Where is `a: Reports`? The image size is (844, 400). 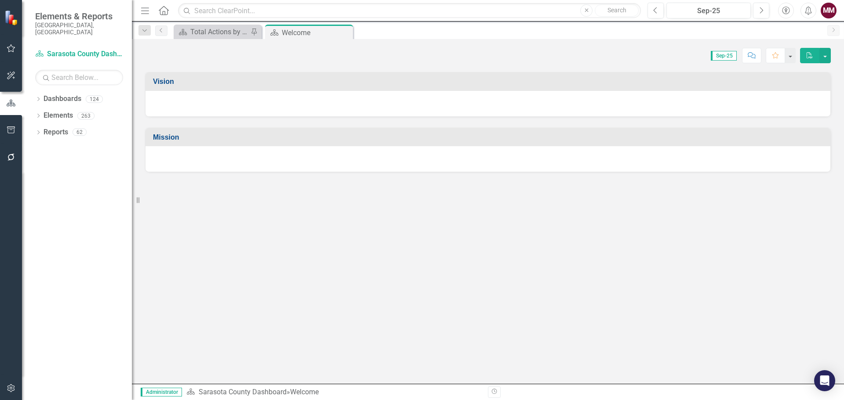 a: Reports is located at coordinates (56, 132).